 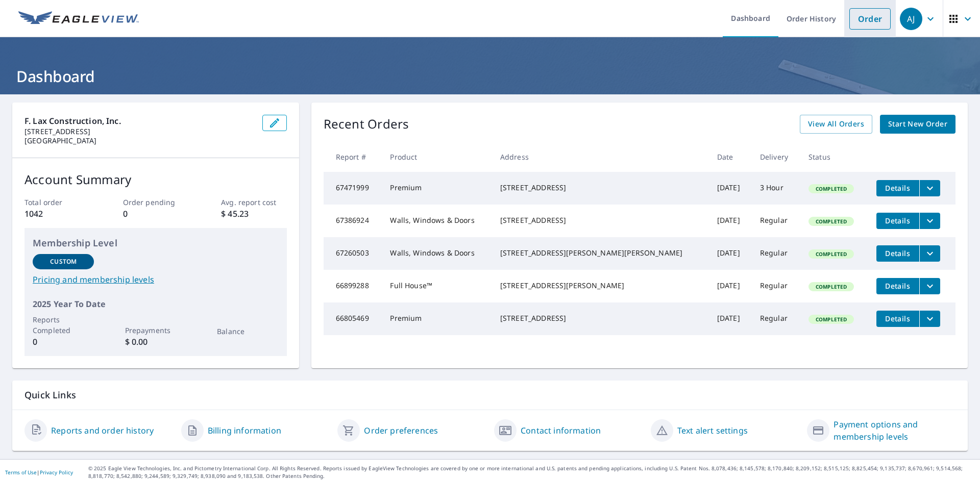 I want to click on th: Date, so click(x=730, y=157).